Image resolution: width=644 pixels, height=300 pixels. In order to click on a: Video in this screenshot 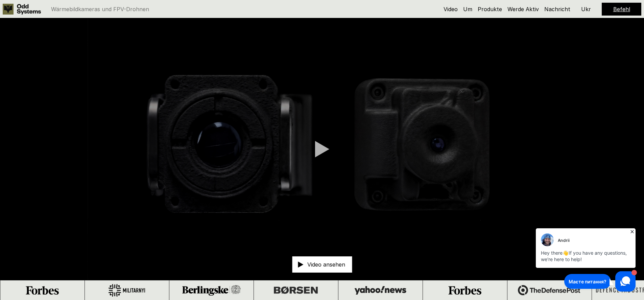, I will do `click(450, 9)`.